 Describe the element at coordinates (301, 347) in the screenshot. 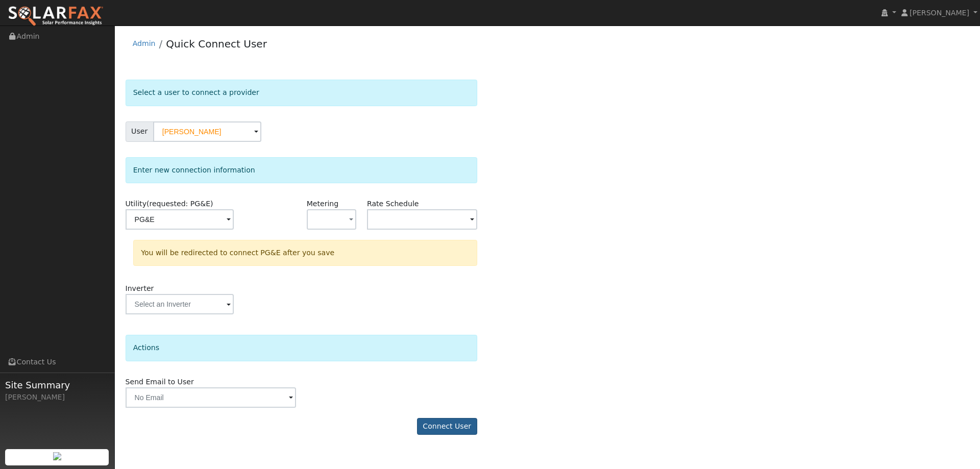

I see `div: Actions` at that location.